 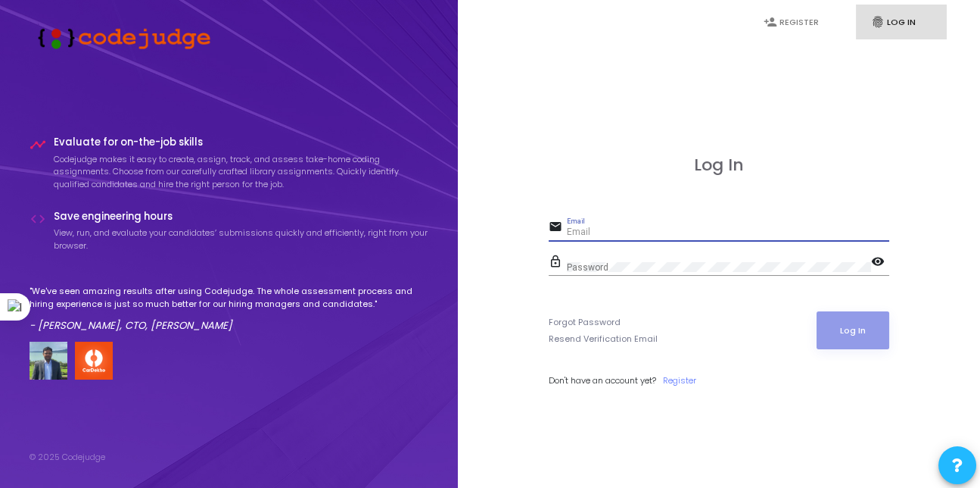 I want to click on i: timeline, so click(x=38, y=145).